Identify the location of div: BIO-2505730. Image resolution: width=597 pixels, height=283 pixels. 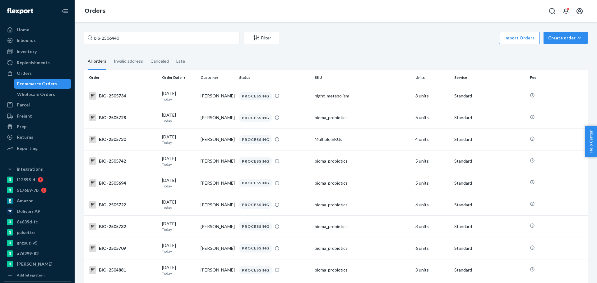
(123, 140).